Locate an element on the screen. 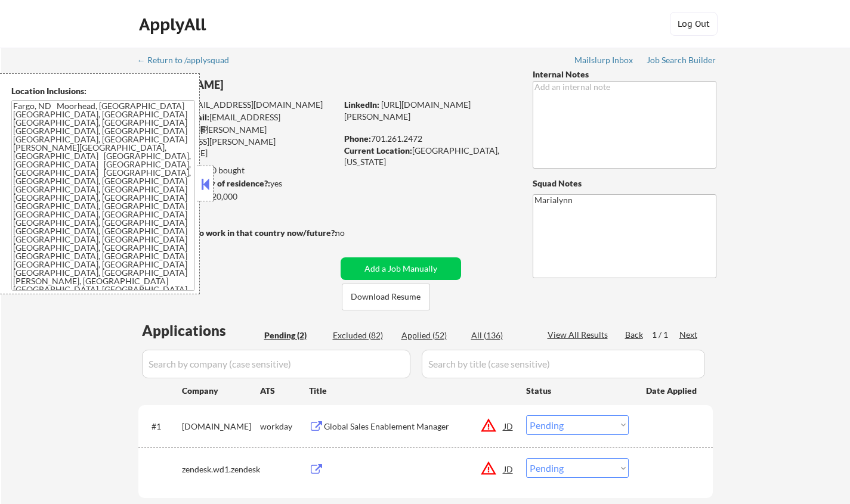  div: Date Applied is located at coordinates (672, 391).